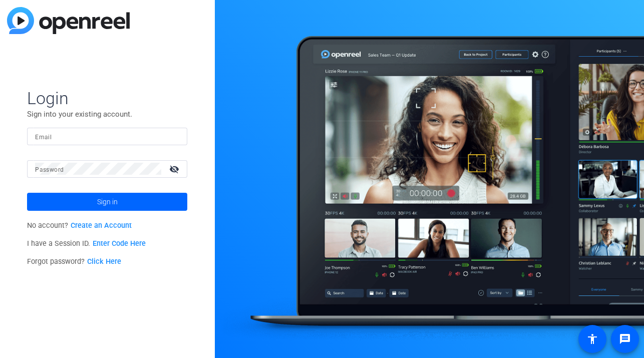 The width and height of the screenshot is (644, 358). I want to click on mat-icon: message, so click(625, 339).